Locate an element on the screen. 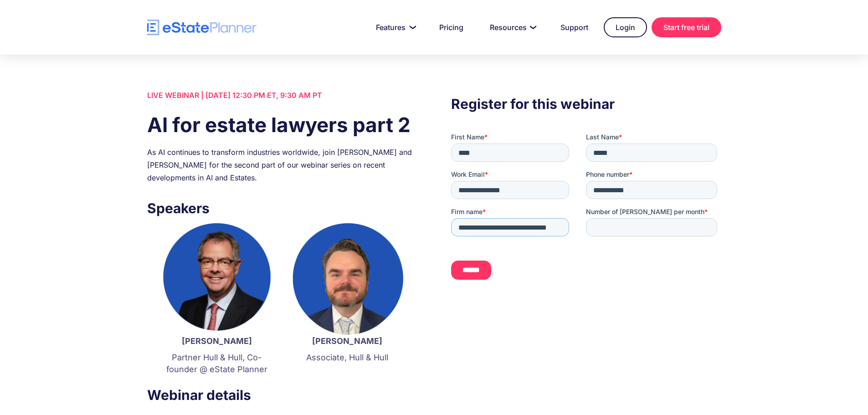  p: Associate, Hull & Hull is located at coordinates (347, 357).